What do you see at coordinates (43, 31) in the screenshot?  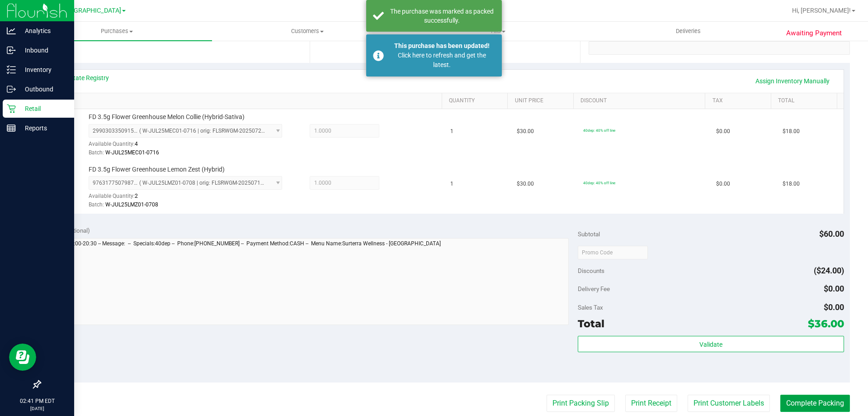 I see `p: Analytics` at bounding box center [43, 31].